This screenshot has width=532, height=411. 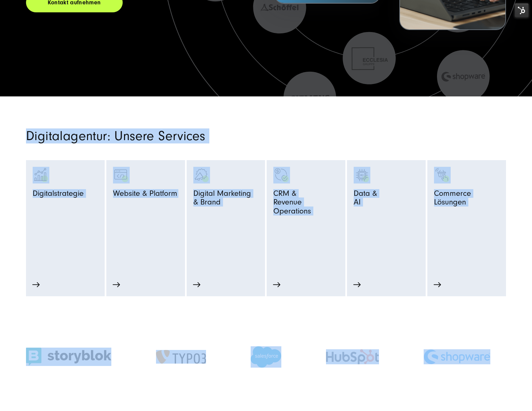 I want to click on img: Salesforce Partner Agentur - Digitalagentur SUNZINET, so click(x=266, y=357).